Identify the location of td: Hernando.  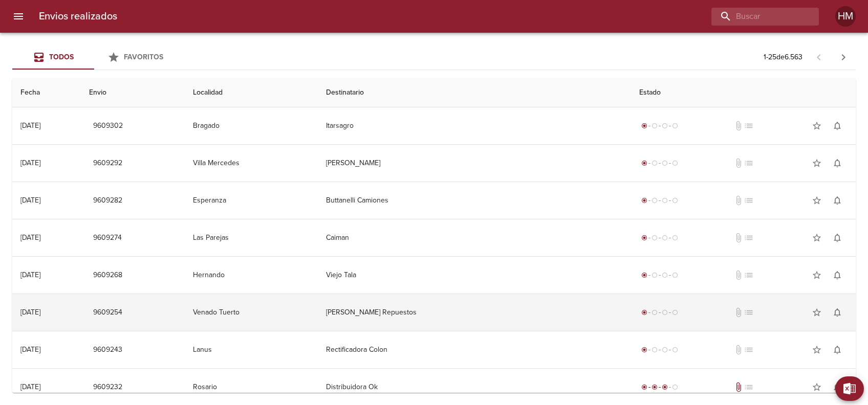
(251, 275).